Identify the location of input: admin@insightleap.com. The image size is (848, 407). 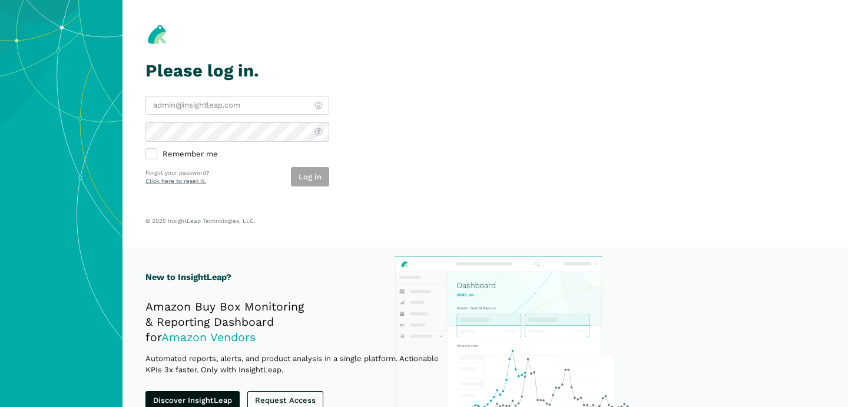
(237, 105).